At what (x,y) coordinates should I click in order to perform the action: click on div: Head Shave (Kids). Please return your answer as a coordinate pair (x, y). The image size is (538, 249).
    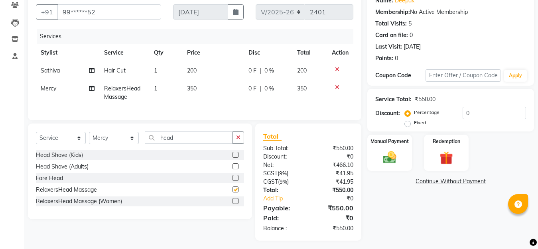
    Looking at the image, I should click on (59, 155).